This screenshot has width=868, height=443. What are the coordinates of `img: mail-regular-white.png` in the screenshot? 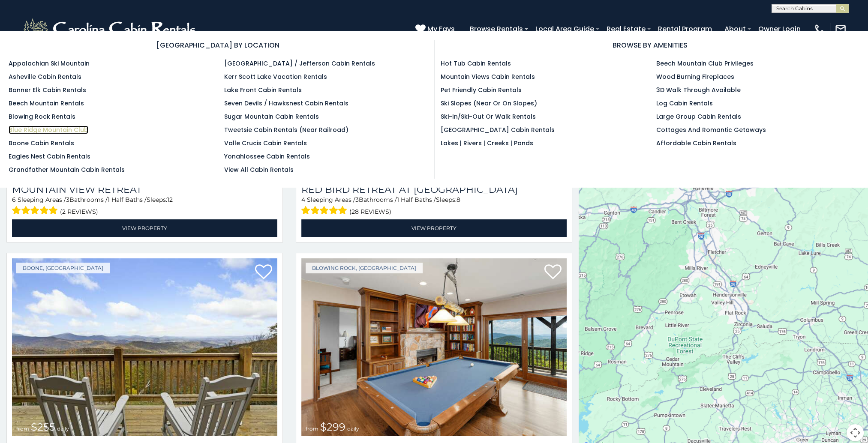 It's located at (840, 29).